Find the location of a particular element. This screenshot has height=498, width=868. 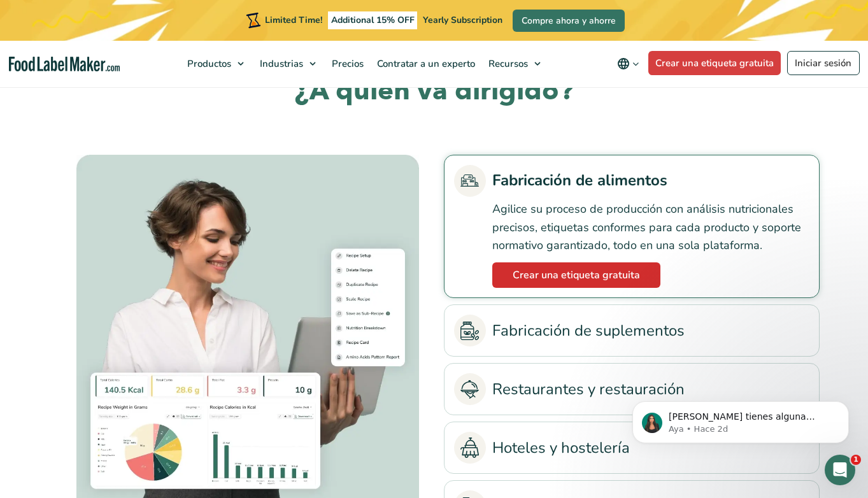

h2: ¿A quién va dirigido? is located at coordinates (434, 91).